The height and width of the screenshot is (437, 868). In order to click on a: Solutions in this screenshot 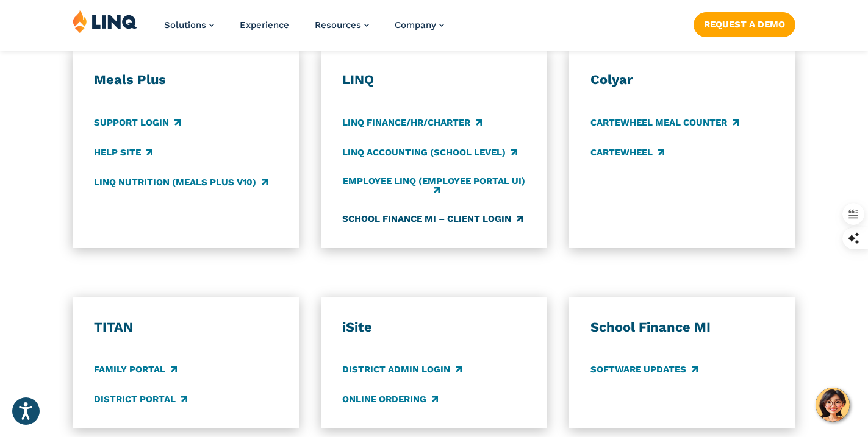, I will do `click(189, 25)`.